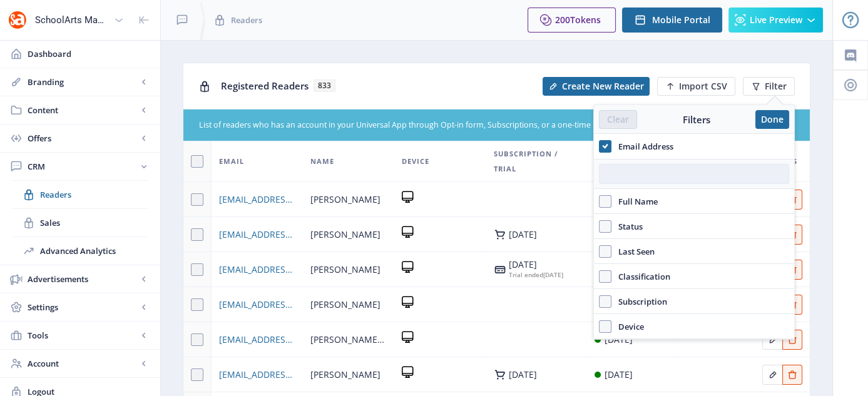 The height and width of the screenshot is (396, 868). I want to click on div: Filters, so click(696, 119).